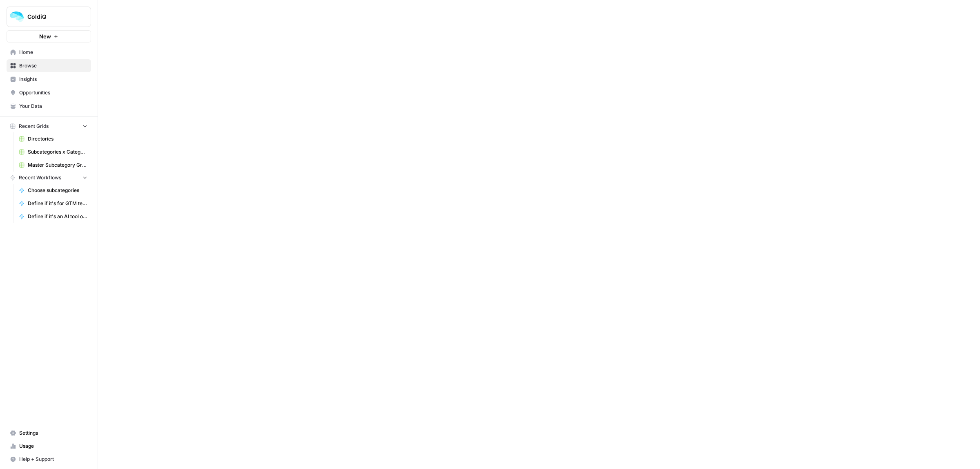 The width and height of the screenshot is (980, 469). What do you see at coordinates (49, 106) in the screenshot?
I see `a: Your Data` at bounding box center [49, 106].